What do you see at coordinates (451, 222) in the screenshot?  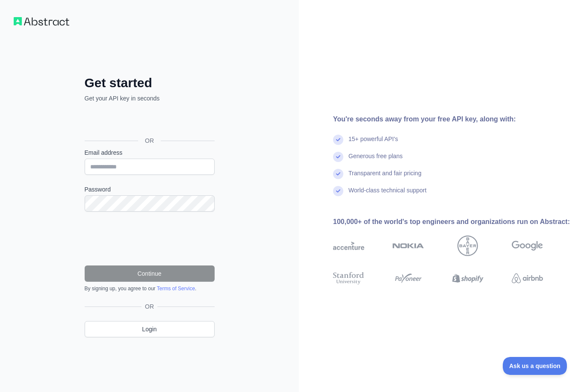 I see `div: 100,000+ of the world's top engineers and organizations run on Abstract:` at bounding box center [451, 222].